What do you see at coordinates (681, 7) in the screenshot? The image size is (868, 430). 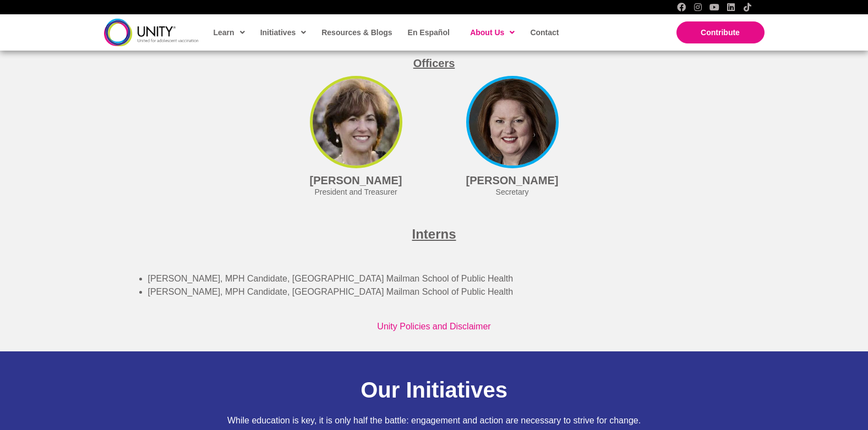 I see `a: Facebook` at bounding box center [681, 7].